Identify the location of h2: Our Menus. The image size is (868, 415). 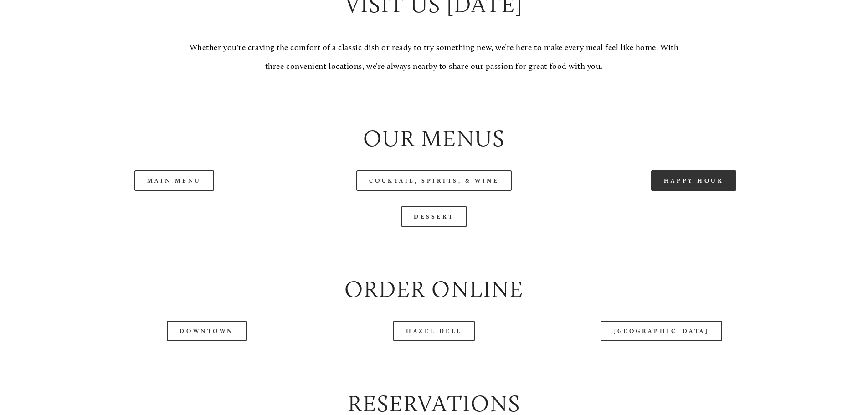
(434, 138).